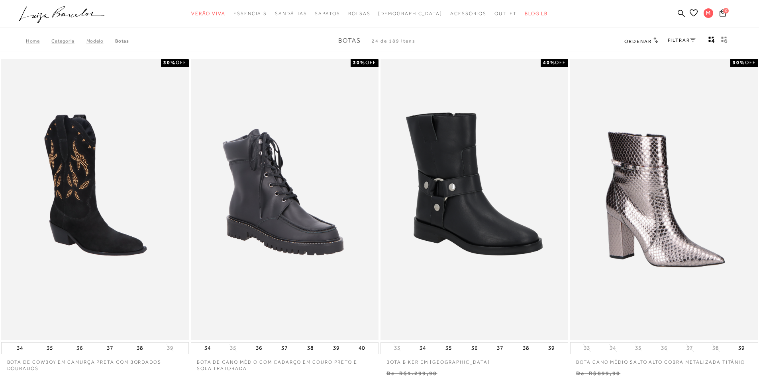  What do you see at coordinates (362, 349) in the screenshot?
I see `button: 40` at bounding box center [362, 349].